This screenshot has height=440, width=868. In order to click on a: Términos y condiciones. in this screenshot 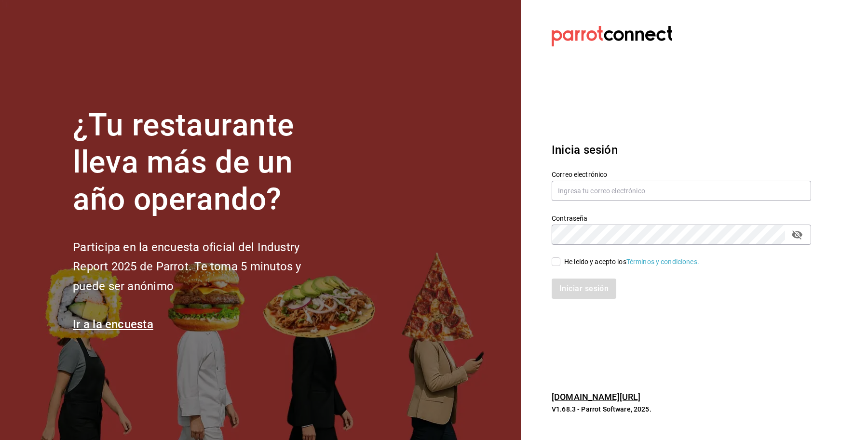, I will do `click(662, 261)`.